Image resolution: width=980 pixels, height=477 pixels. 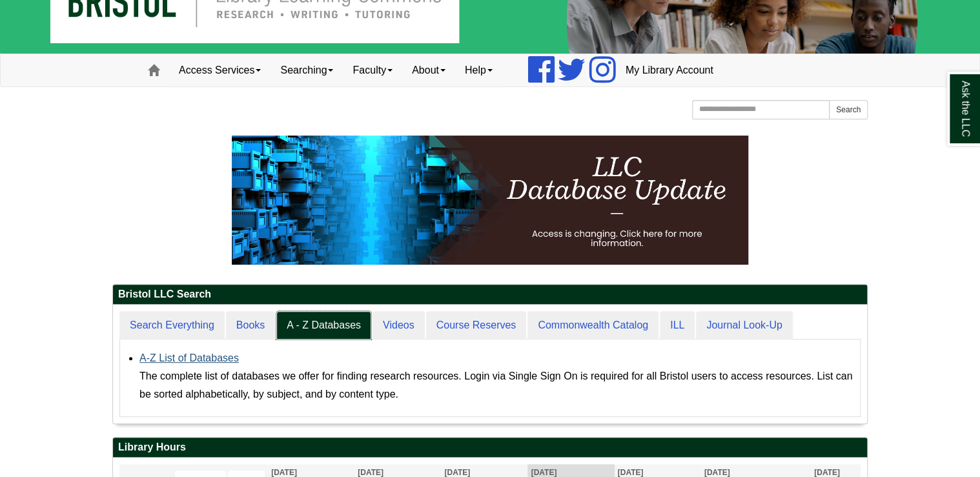 I want to click on h2: Library Hours, so click(x=490, y=448).